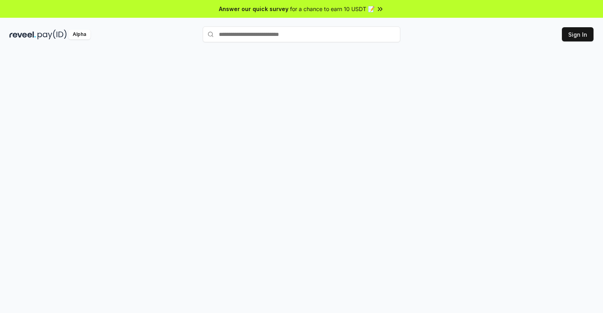  What do you see at coordinates (578, 34) in the screenshot?
I see `button: Sign In` at bounding box center [578, 34].